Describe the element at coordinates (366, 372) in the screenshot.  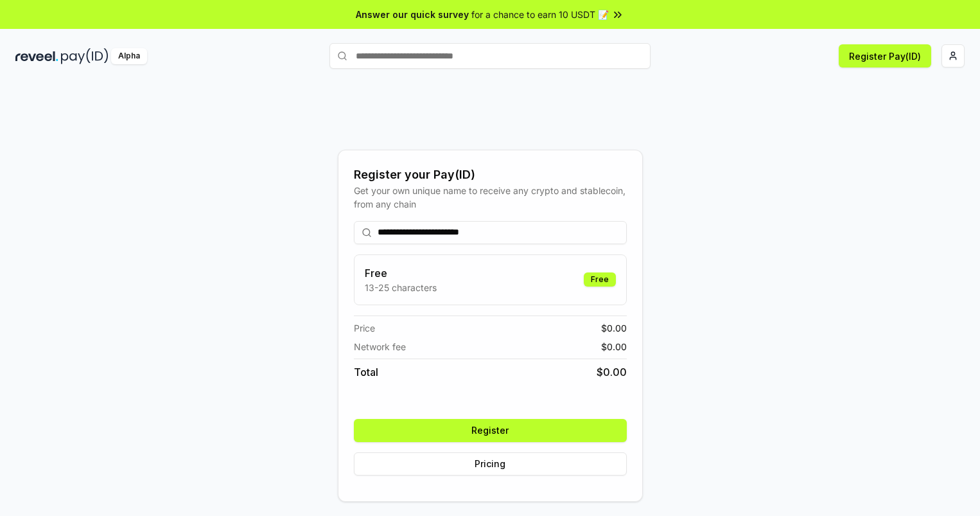
I see `span: Total` at that location.